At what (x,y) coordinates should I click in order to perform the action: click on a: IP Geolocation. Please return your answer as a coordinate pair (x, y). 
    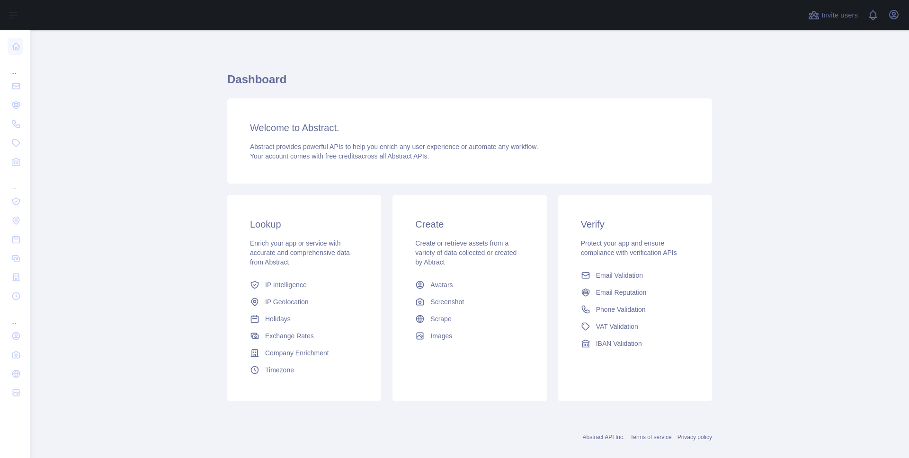
    Looking at the image, I should click on (304, 302).